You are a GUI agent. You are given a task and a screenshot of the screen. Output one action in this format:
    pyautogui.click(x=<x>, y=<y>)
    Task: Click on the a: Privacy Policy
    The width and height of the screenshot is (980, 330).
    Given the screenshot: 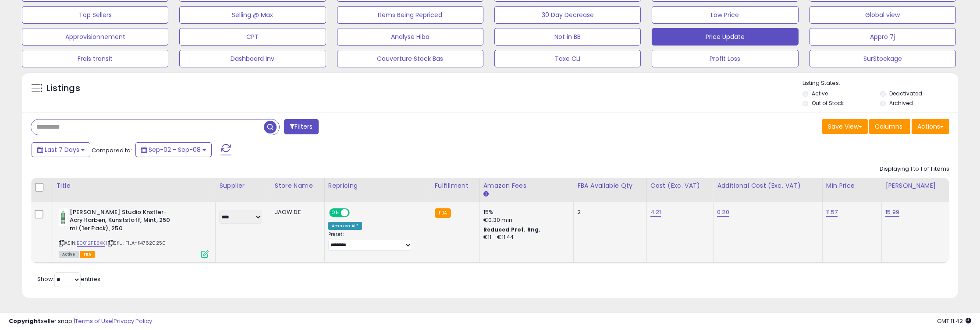 What is the action you would take?
    pyautogui.click(x=133, y=321)
    